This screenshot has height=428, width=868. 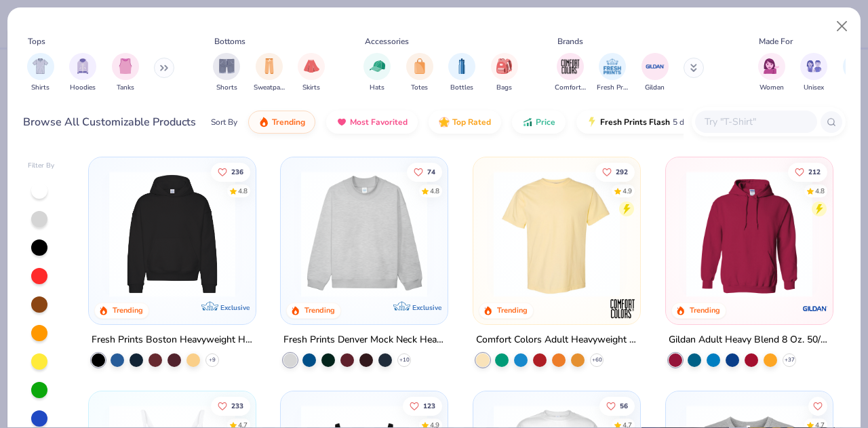 I want to click on div: Made For, so click(x=776, y=41).